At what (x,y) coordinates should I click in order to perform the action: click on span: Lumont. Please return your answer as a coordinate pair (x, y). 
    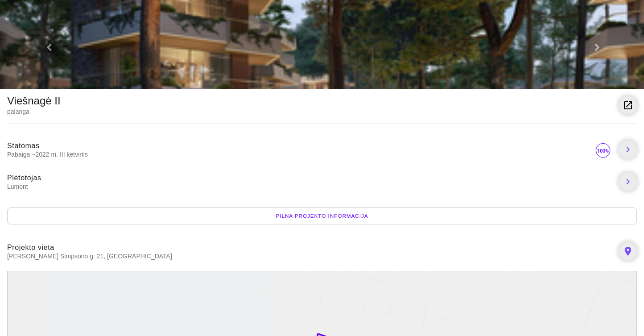
    Looking at the image, I should click on (309, 187).